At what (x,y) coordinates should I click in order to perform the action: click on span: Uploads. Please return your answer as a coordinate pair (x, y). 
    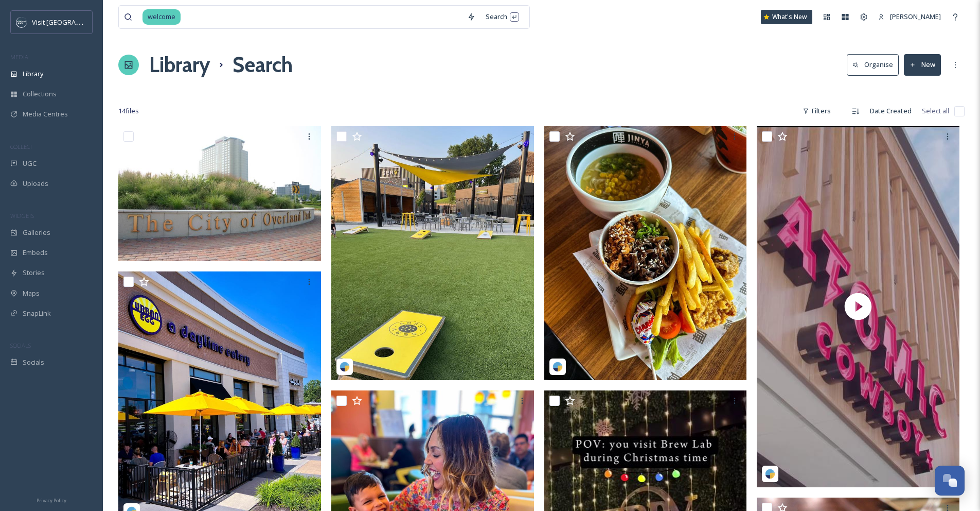
    Looking at the image, I should click on (36, 183).